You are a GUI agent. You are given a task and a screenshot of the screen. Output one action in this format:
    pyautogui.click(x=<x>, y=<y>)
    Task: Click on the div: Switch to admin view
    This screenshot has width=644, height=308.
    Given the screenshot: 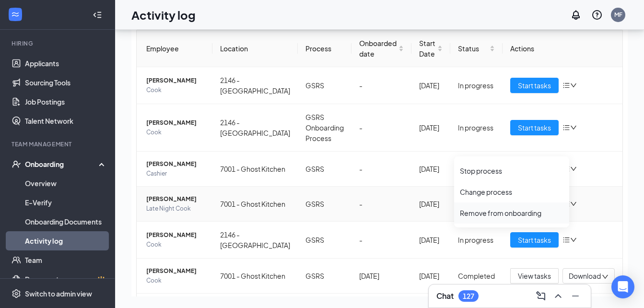 What is the action you would take?
    pyautogui.click(x=59, y=294)
    